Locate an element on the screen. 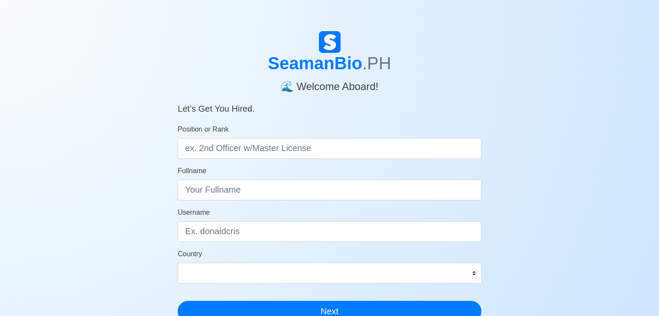  h1: SeamanBio is located at coordinates (329, 63).